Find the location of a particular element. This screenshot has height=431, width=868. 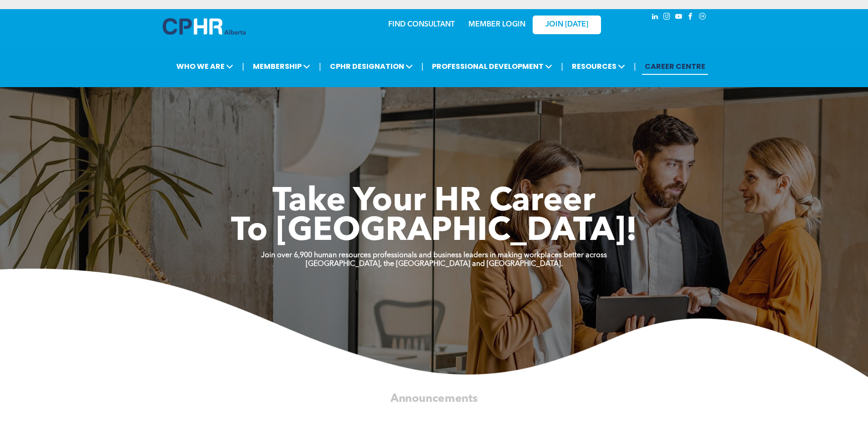

img: A blue and white logo for cp alberta is located at coordinates (205, 26).